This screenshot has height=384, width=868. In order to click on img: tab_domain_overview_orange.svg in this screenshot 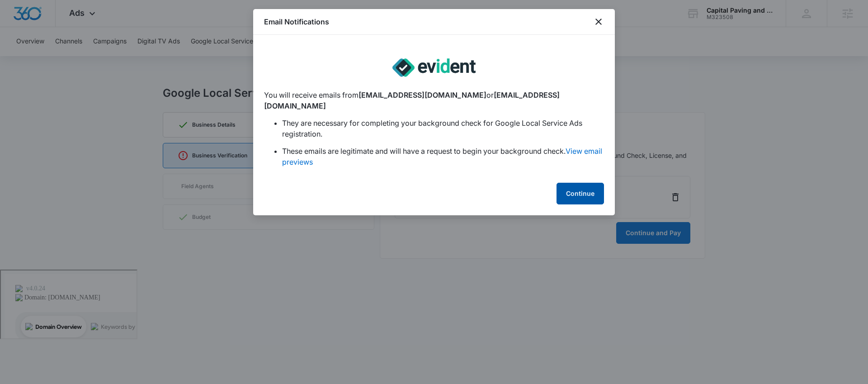, I will do `click(28, 56)`.